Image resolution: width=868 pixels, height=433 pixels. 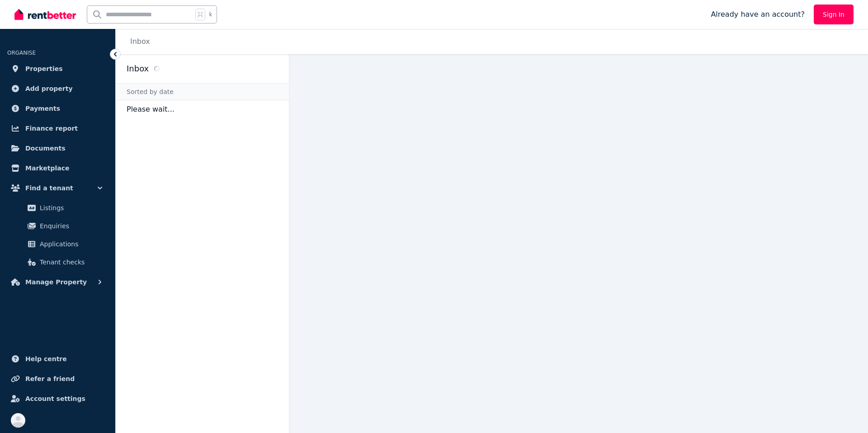 What do you see at coordinates (138, 68) in the screenshot?
I see `h2: Inbox` at bounding box center [138, 68].